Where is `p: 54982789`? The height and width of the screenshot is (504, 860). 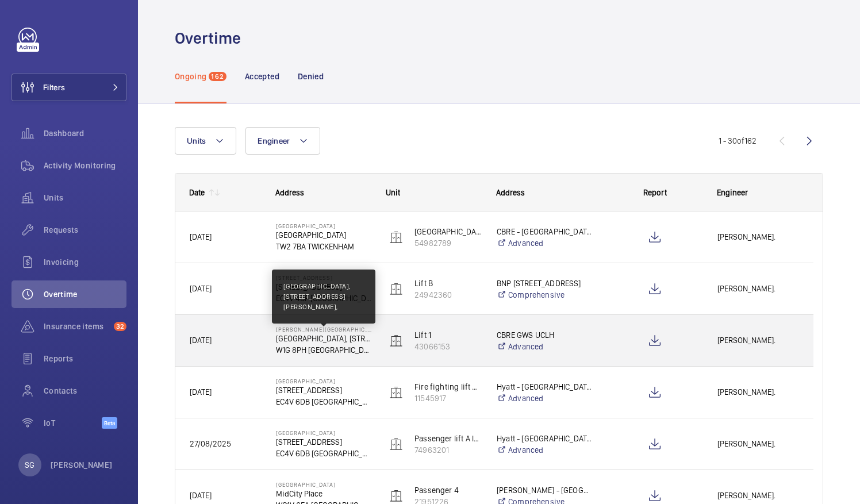 p: 54982789 is located at coordinates (449, 244).